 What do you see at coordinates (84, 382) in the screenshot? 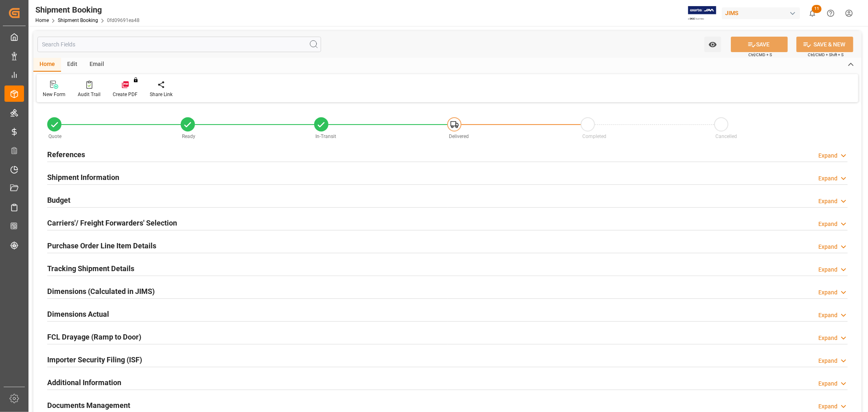
I see `h2: Additional Information` at bounding box center [84, 382].